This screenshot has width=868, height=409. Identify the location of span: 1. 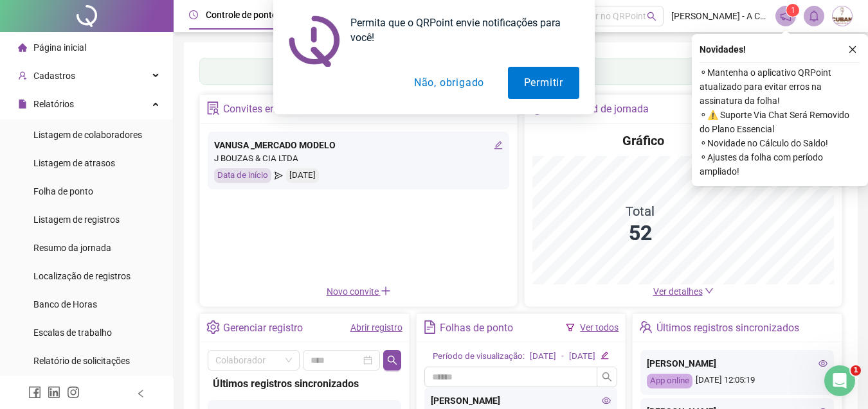
(856, 371).